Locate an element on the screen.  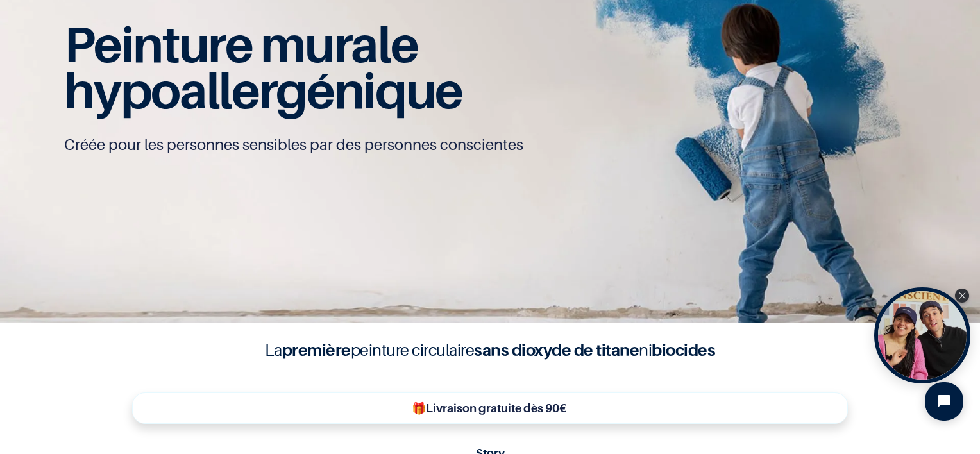
p: Créée pour les personnes sensibles par des personnes conscientes is located at coordinates (490, 145).